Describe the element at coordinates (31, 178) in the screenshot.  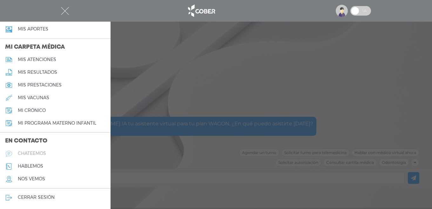
I see `h5: nos vemos` at that location.